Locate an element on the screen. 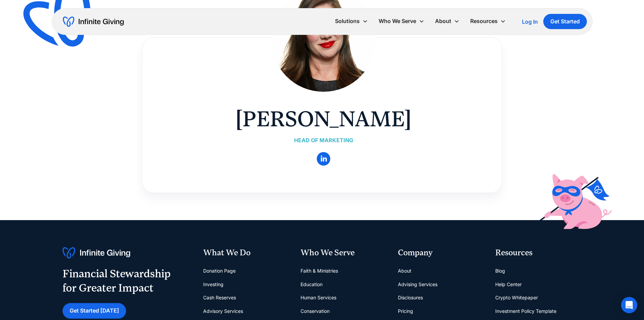  a: Education is located at coordinates (311, 284).